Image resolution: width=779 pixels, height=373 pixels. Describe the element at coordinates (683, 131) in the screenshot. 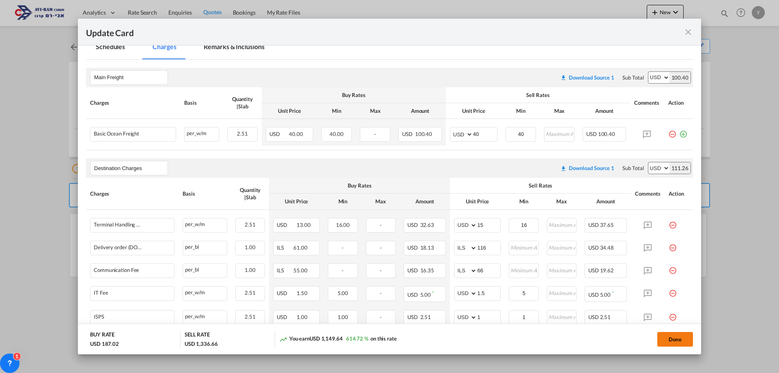

I see `md-icon: icon-plus-circle-outline green-400-fg` at that location.